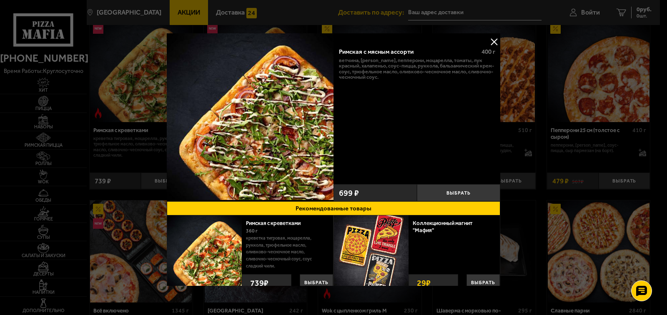 Image resolution: width=667 pixels, height=315 pixels. What do you see at coordinates (349, 193) in the screenshot?
I see `span: 699 ₽` at bounding box center [349, 193].